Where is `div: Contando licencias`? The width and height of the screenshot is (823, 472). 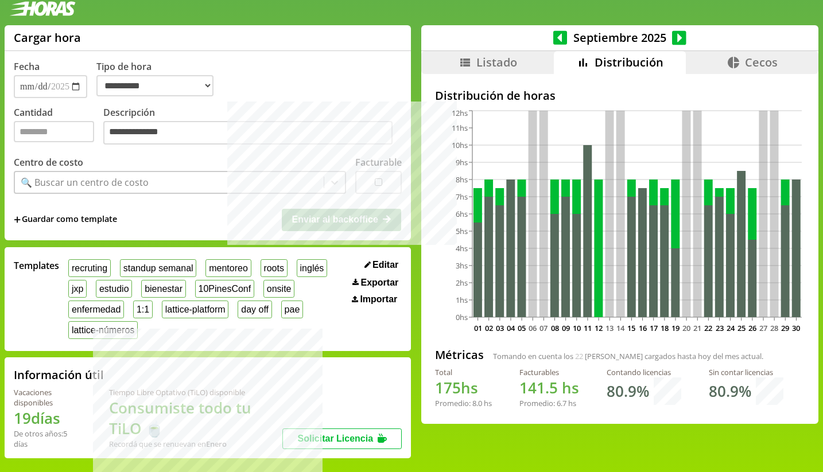
div: Contando licencias is located at coordinates (644, 372).